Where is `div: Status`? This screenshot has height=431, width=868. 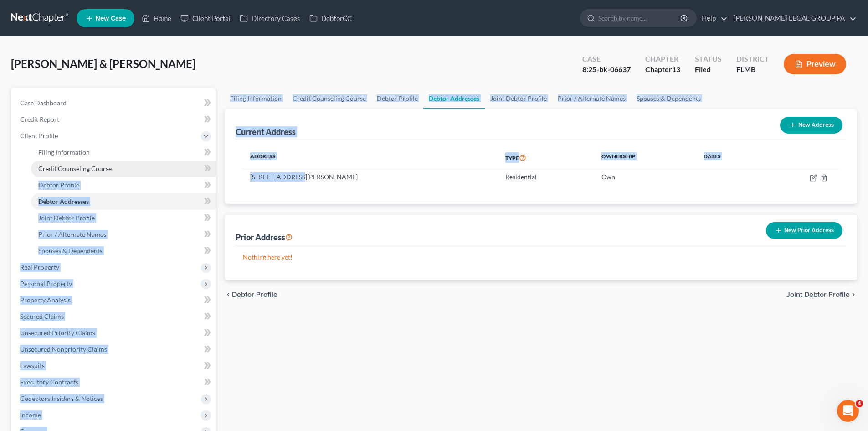
div: Status is located at coordinates (708, 59).